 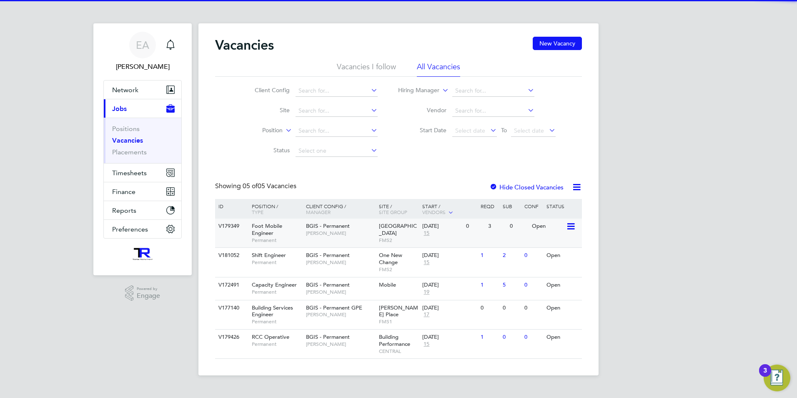 I want to click on span: Foot Mobile Engineer, so click(x=267, y=229).